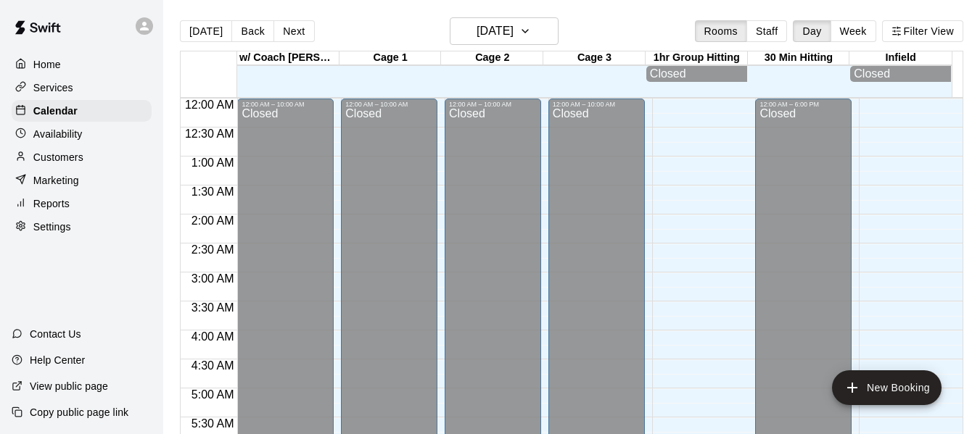 The width and height of the screenshot is (980, 434). Describe the element at coordinates (81, 111) in the screenshot. I see `div: Calendar` at that location.